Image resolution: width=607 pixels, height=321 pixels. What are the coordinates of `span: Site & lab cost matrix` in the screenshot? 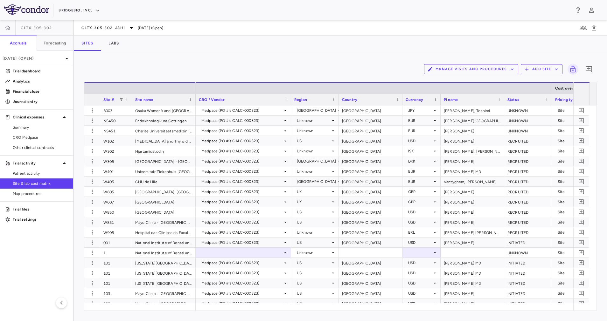 It's located at (40, 184).